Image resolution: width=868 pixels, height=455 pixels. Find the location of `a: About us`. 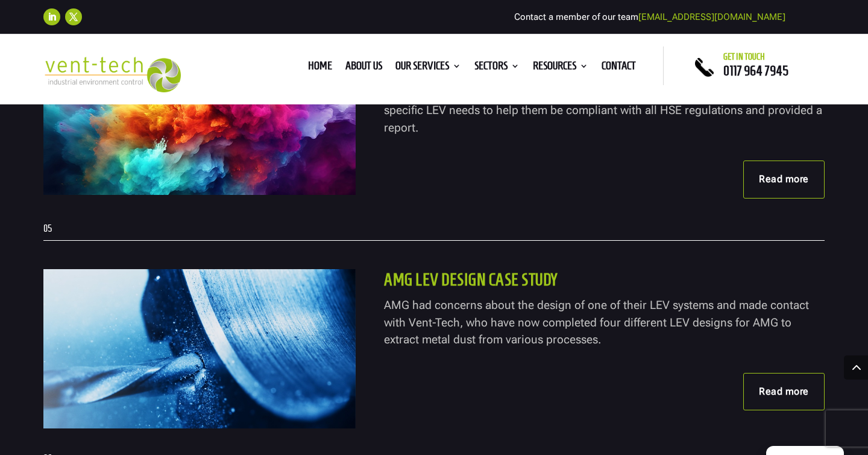

a: About us is located at coordinates (363, 68).